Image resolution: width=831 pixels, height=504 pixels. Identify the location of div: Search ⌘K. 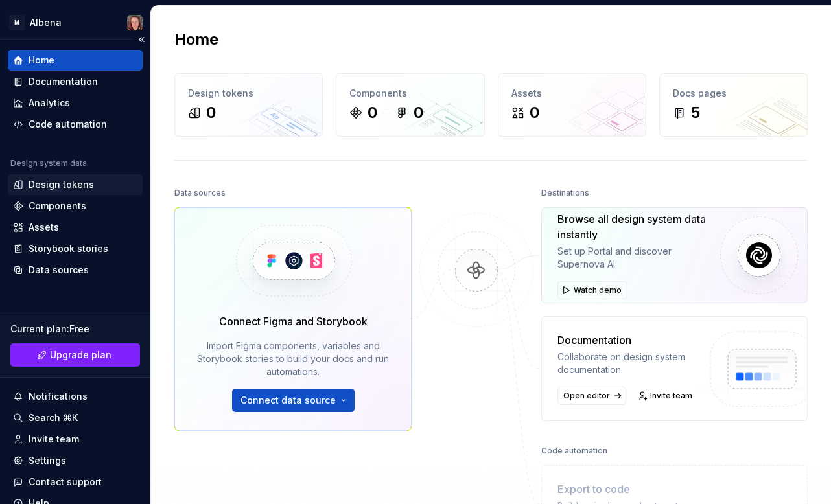
(53, 418).